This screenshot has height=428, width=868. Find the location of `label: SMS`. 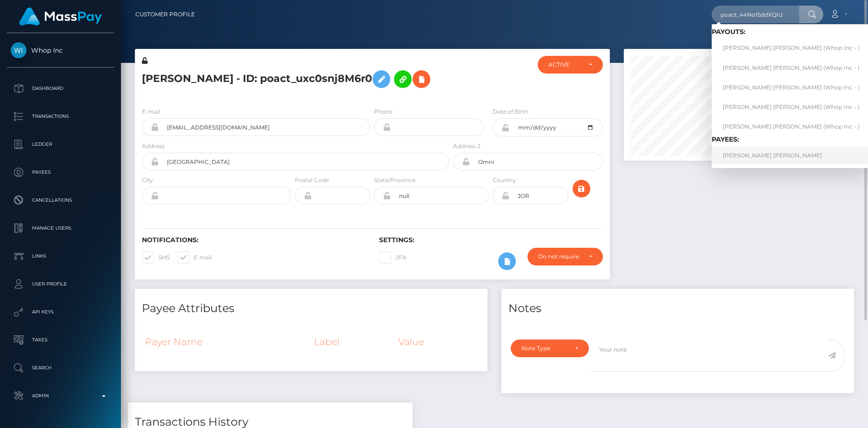

label: SMS is located at coordinates (156, 257).